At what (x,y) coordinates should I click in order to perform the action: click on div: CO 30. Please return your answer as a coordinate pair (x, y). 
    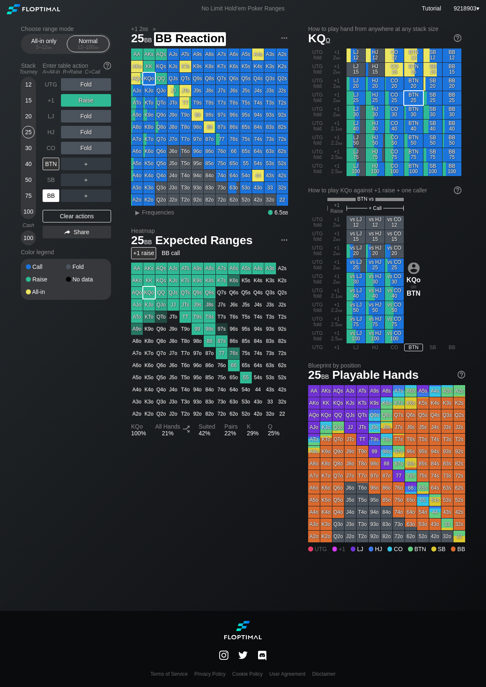
    Looking at the image, I should click on (394, 112).